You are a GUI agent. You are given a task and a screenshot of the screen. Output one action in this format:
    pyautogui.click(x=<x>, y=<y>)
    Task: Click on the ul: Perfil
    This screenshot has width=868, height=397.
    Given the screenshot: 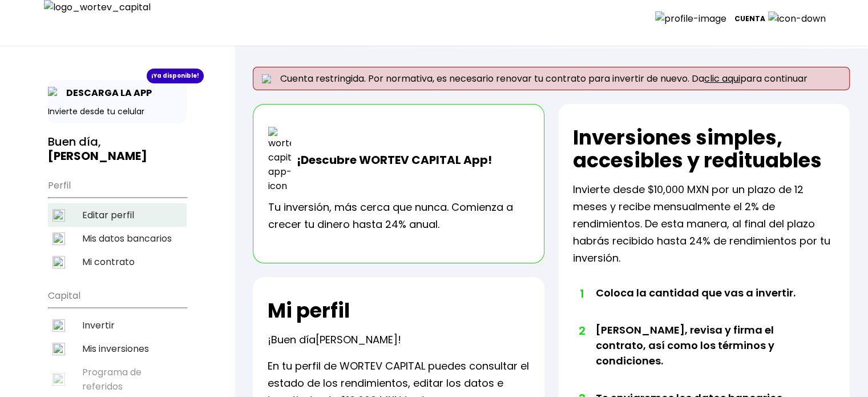 What is the action you would take?
    pyautogui.click(x=117, y=222)
    